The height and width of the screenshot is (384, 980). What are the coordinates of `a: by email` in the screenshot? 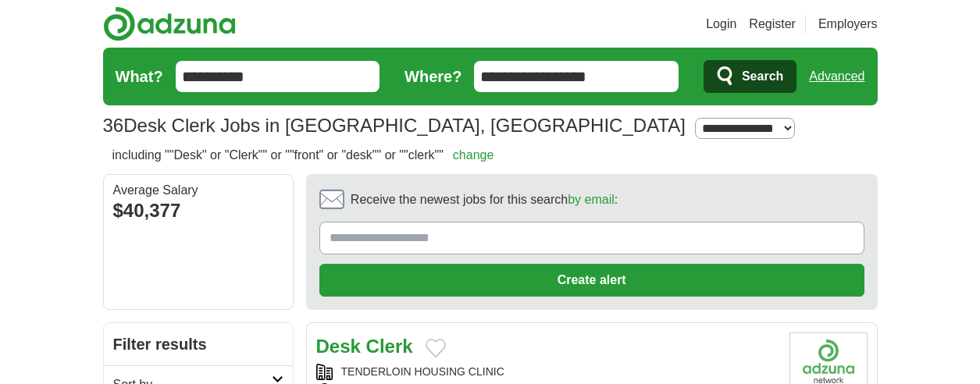 It's located at (591, 199).